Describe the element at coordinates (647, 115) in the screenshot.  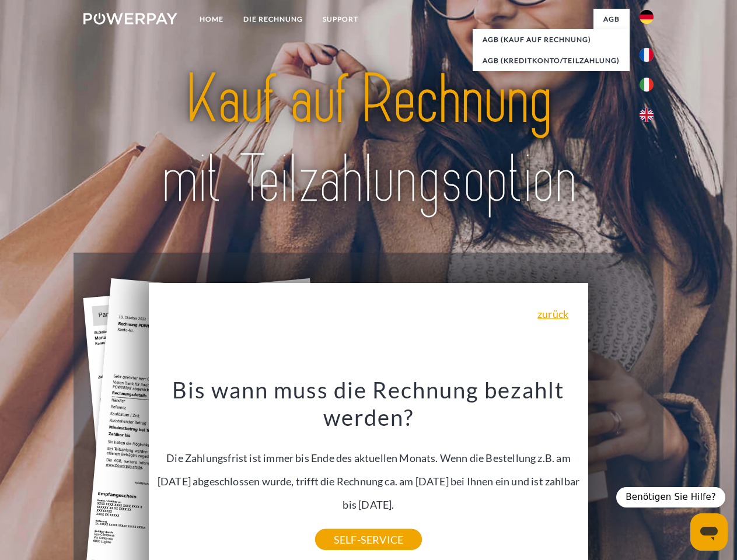
I see `img: en` at that location.